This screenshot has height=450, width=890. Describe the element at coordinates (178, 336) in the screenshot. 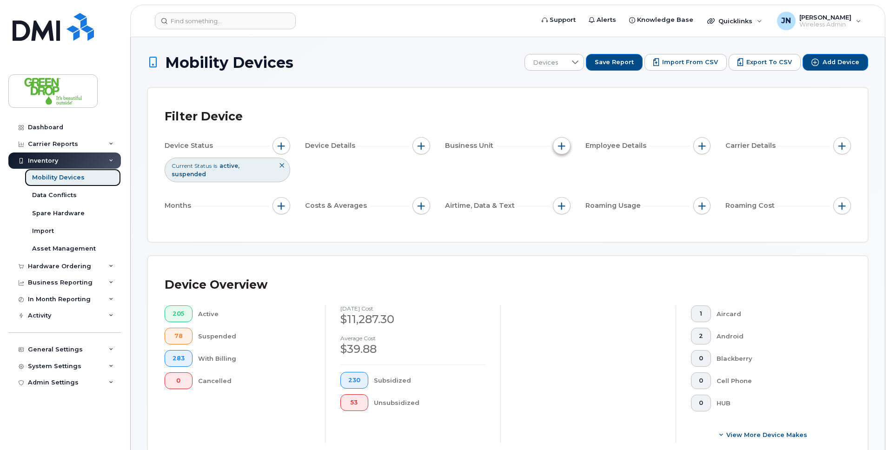

I see `button: 78` at that location.